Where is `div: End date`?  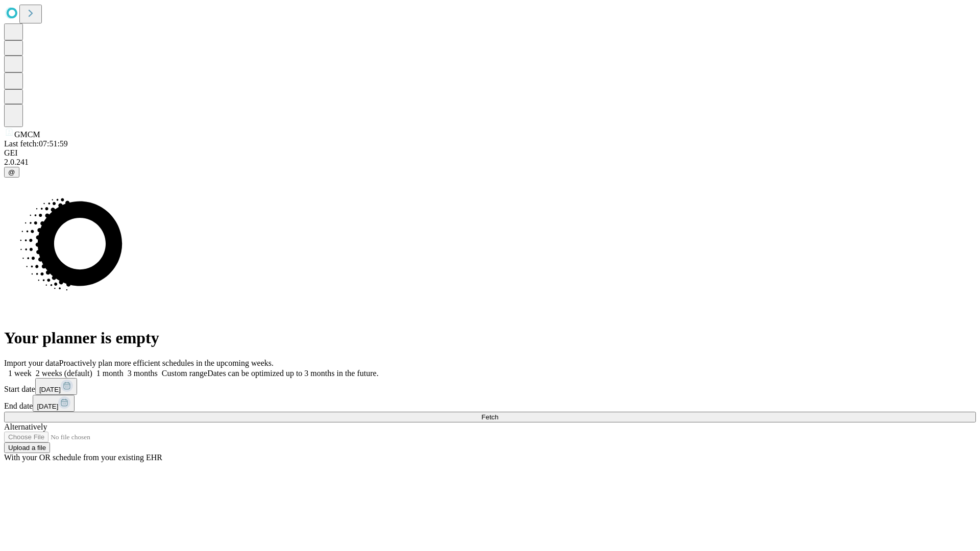 div: End date is located at coordinates (490, 403).